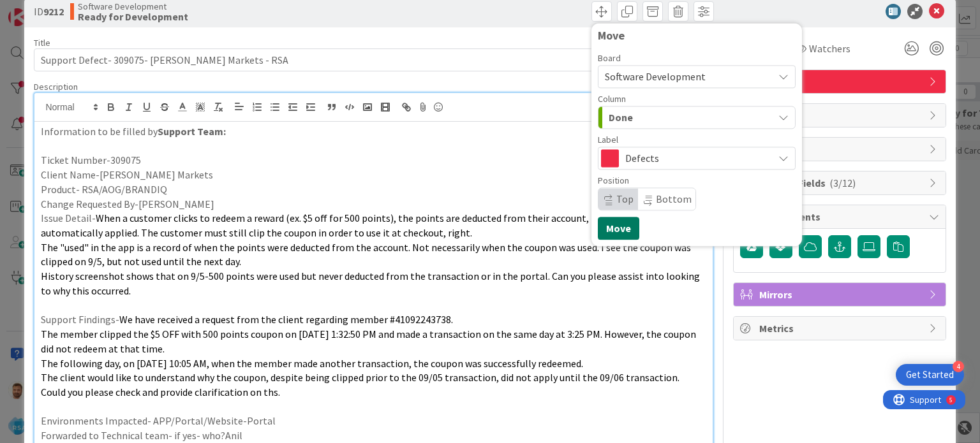  Describe the element at coordinates (373, 319) in the screenshot. I see `p: Support Findings-` at that location.